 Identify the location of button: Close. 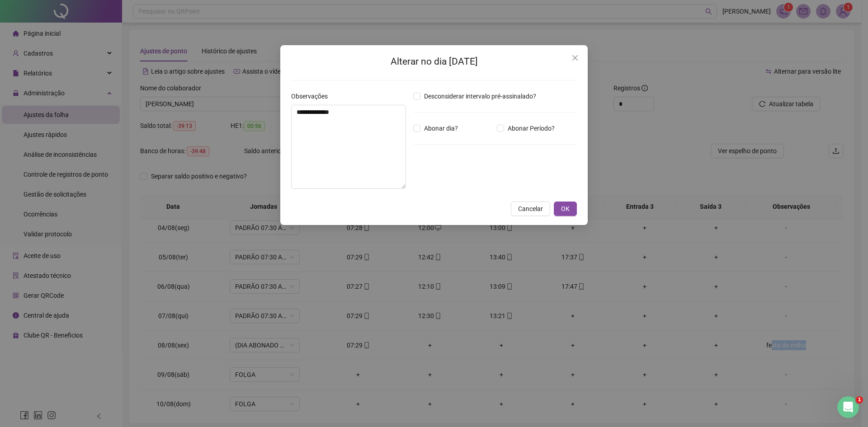
(575, 58).